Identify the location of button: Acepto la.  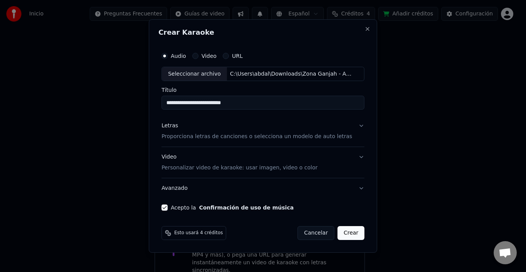
(247, 207).